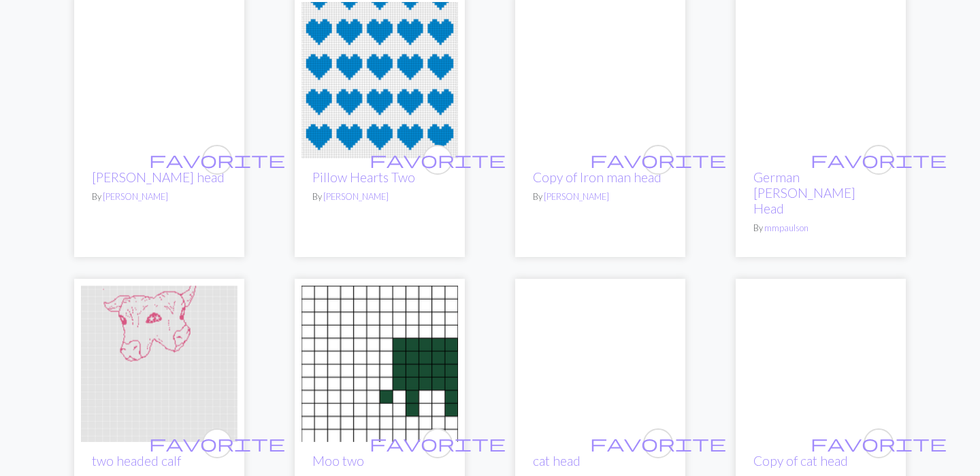  I want to click on a: mmpaulson, so click(786, 228).